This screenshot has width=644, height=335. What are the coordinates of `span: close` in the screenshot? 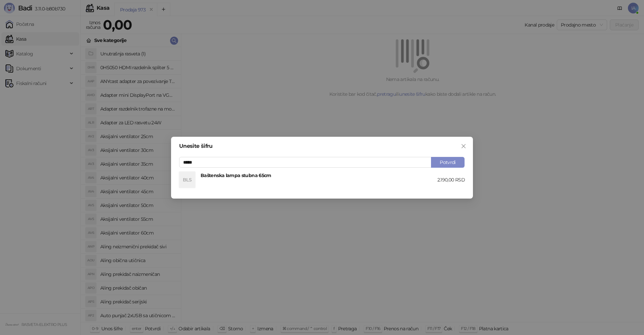 It's located at (463, 146).